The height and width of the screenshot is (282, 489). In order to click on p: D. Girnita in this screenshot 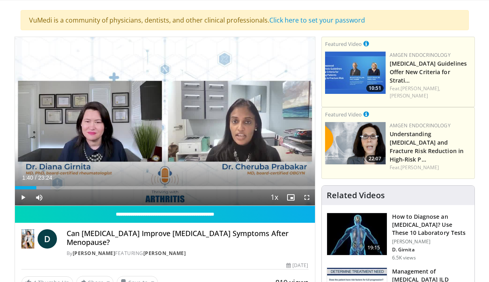, I will do `click(431, 250)`.